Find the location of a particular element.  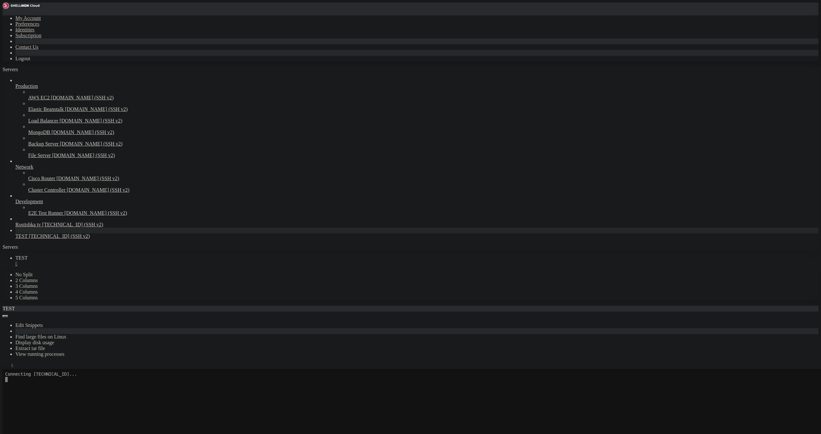

a: Identities is located at coordinates (25, 30).